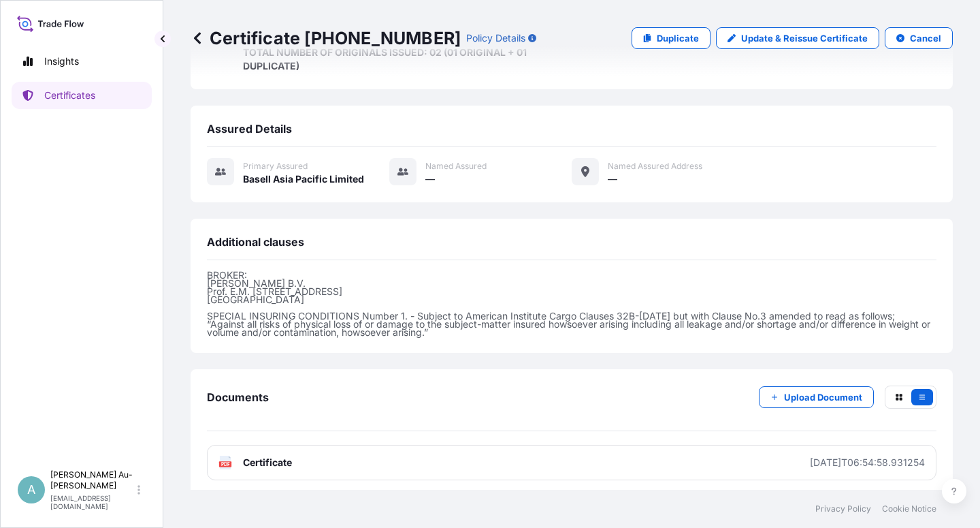 The image size is (980, 528). Describe the element at coordinates (225, 464) in the screenshot. I see `text: PDF` at that location.